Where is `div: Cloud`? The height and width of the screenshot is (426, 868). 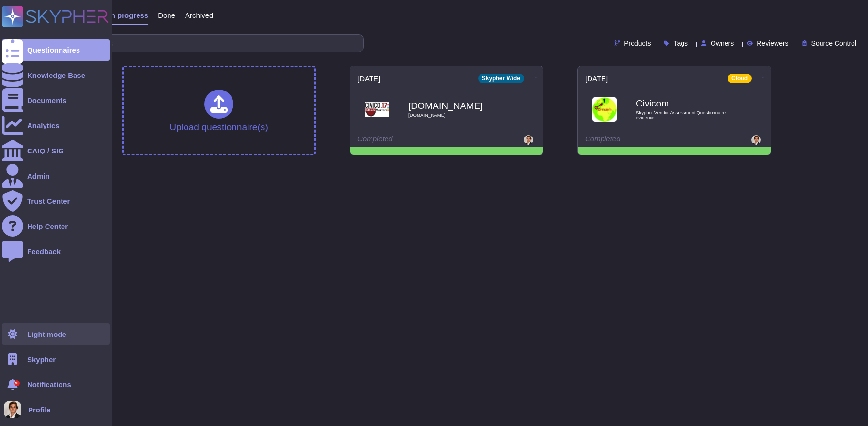 div: Cloud is located at coordinates (740, 78).